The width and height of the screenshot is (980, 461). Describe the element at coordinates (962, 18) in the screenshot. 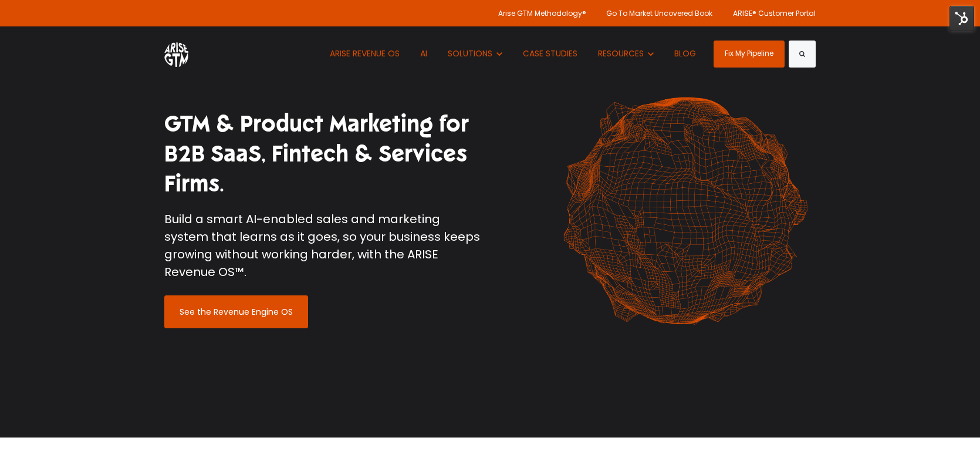

I see `img: HubSpot Tools Menu Toggle` at that location.